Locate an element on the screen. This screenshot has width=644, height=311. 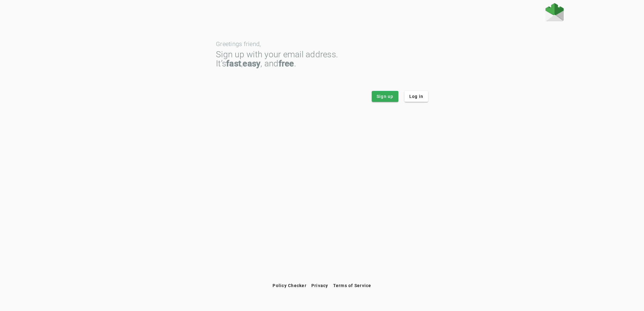
div: Greetings friend, is located at coordinates (322, 44).